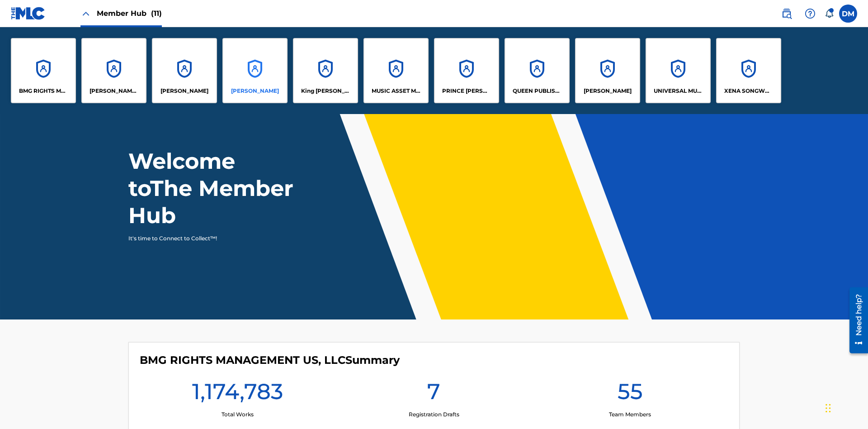 The width and height of the screenshot is (868, 429). Describe the element at coordinates (213, 188) in the screenshot. I see `h1: Welcome to The Member Hub` at that location.